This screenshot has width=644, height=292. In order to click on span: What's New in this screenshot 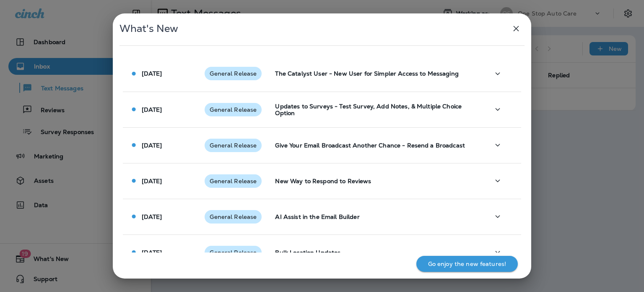, I will do `click(149, 28)`.